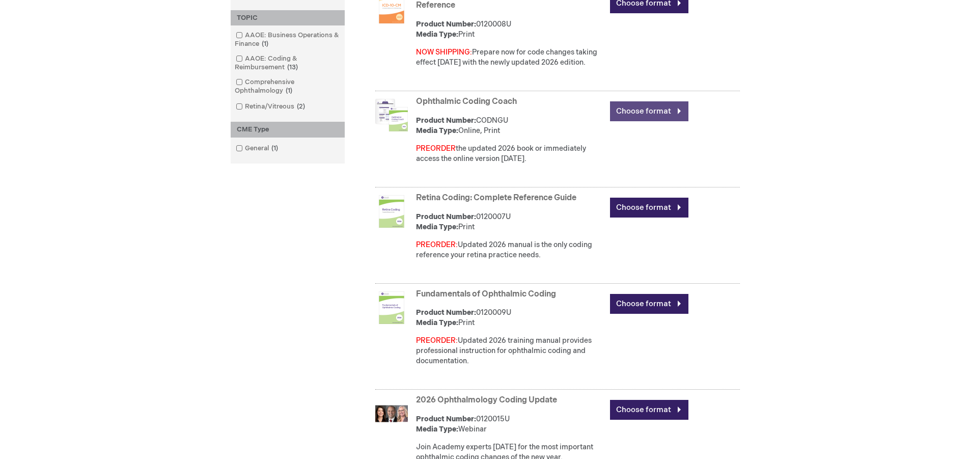  I want to click on p: Updated 2026 manual is the only coding reference your retina practice needs., so click(510, 250).